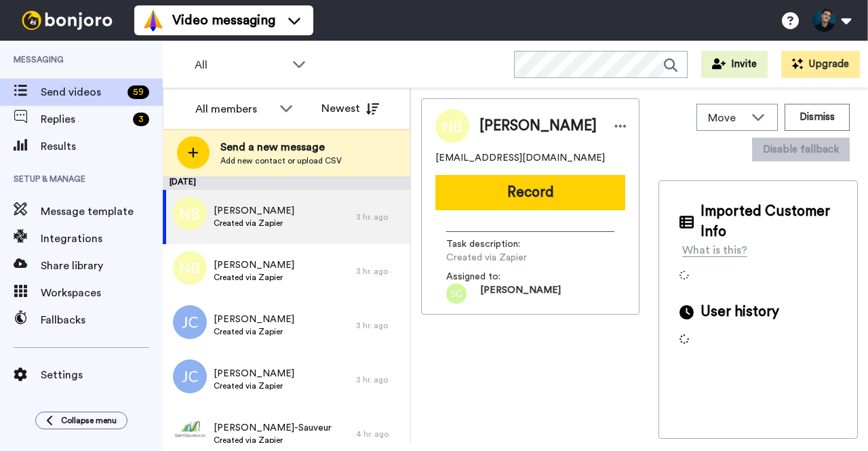 The width and height of the screenshot is (868, 451). Describe the element at coordinates (350, 108) in the screenshot. I see `button: Newest` at that location.